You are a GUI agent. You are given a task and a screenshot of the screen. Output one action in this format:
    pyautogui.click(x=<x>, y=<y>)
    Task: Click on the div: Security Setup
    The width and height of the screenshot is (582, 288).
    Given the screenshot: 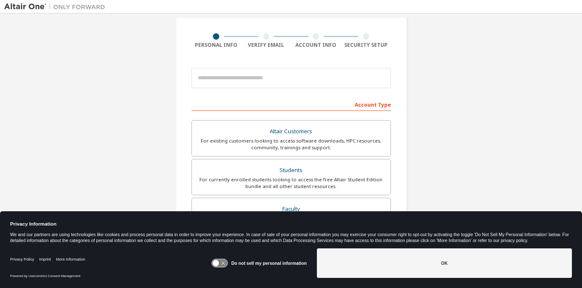 What is the action you would take?
    pyautogui.click(x=366, y=45)
    